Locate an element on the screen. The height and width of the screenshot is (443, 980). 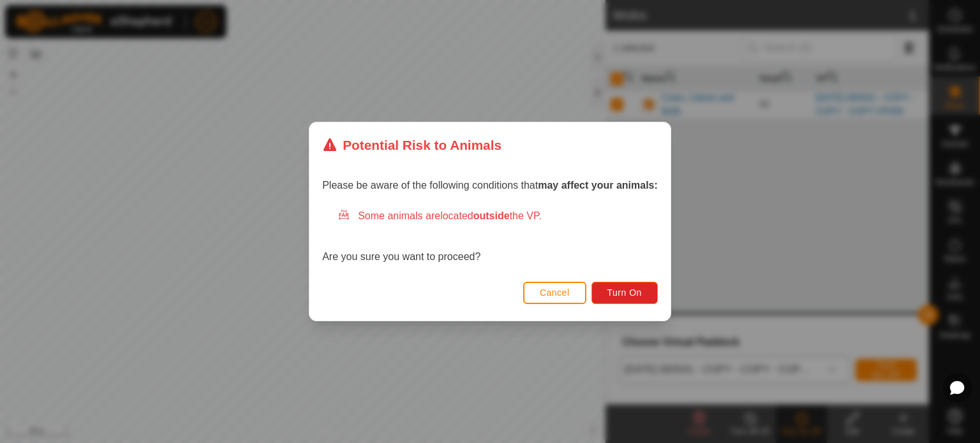
strong: may affect your animals: is located at coordinates (598, 185).